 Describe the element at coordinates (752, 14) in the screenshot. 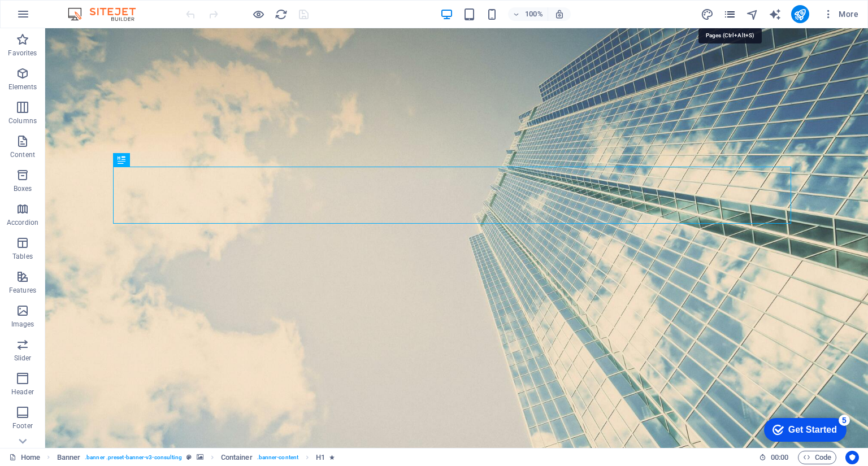

I see `i: Navigator` at that location.